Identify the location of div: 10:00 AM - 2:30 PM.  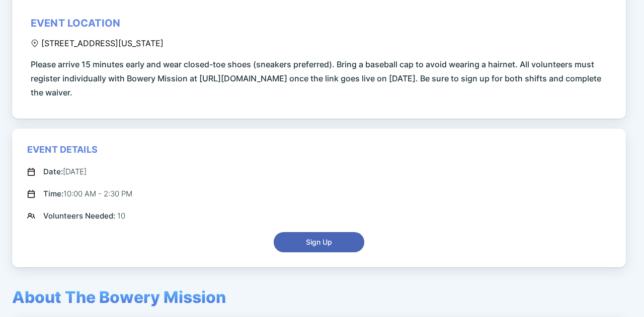
(87, 194).